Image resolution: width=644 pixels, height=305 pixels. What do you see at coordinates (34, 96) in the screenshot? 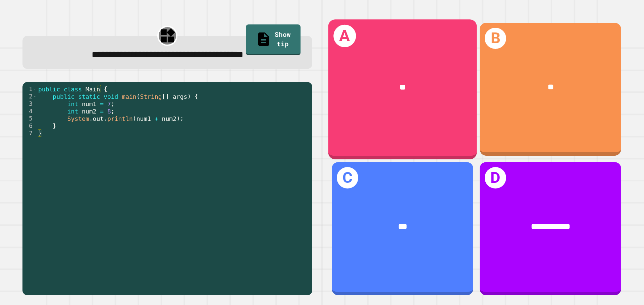
I see `span: Toggle code folding, rows 2 through 6` at bounding box center [34, 96].